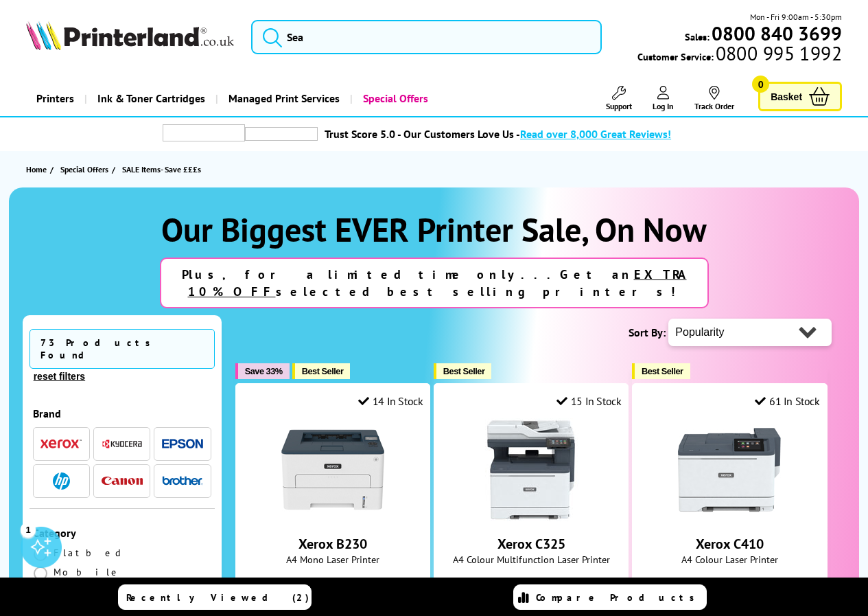 Image resolution: width=868 pixels, height=616 pixels. Describe the element at coordinates (264, 371) in the screenshot. I see `span: Save 33%` at that location.